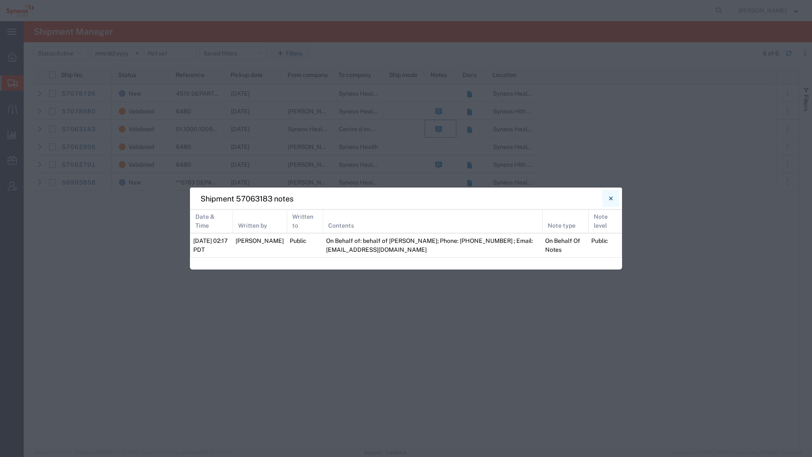 The width and height of the screenshot is (812, 457). I want to click on span: Written to, so click(303, 221).